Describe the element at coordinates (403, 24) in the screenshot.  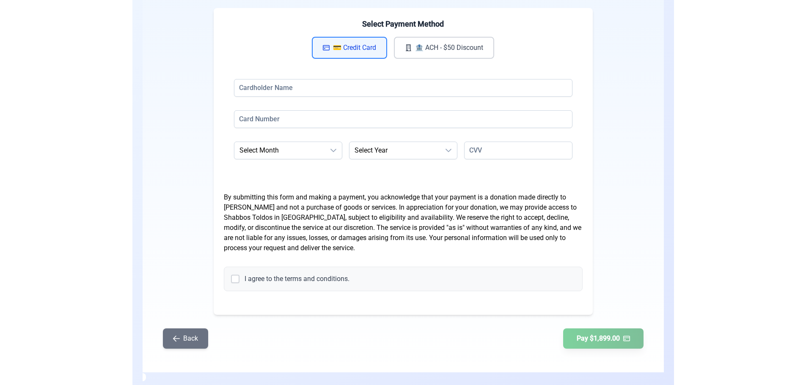
I see `h4: Select Payment Method` at that location.